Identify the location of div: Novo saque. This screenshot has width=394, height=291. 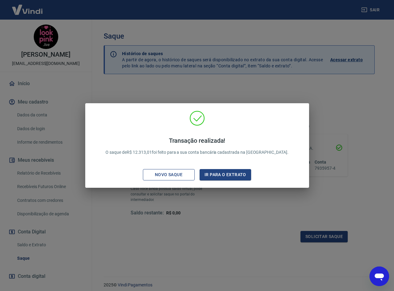
(169, 175).